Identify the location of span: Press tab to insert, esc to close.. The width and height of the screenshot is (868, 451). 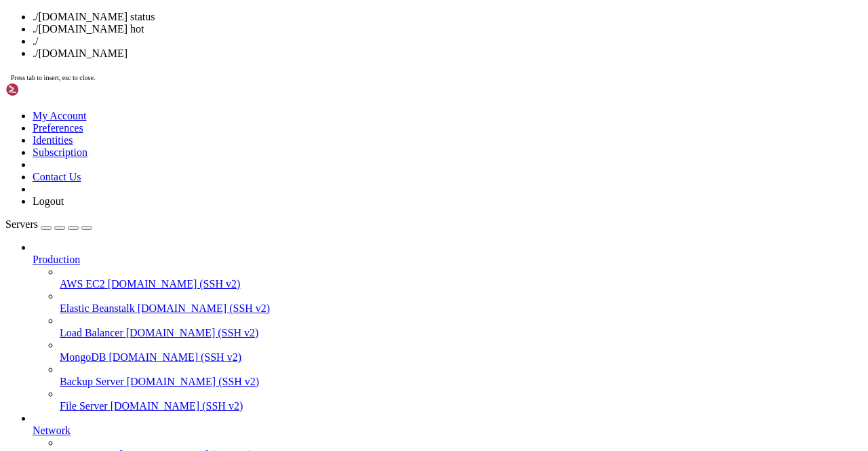
(53, 78).